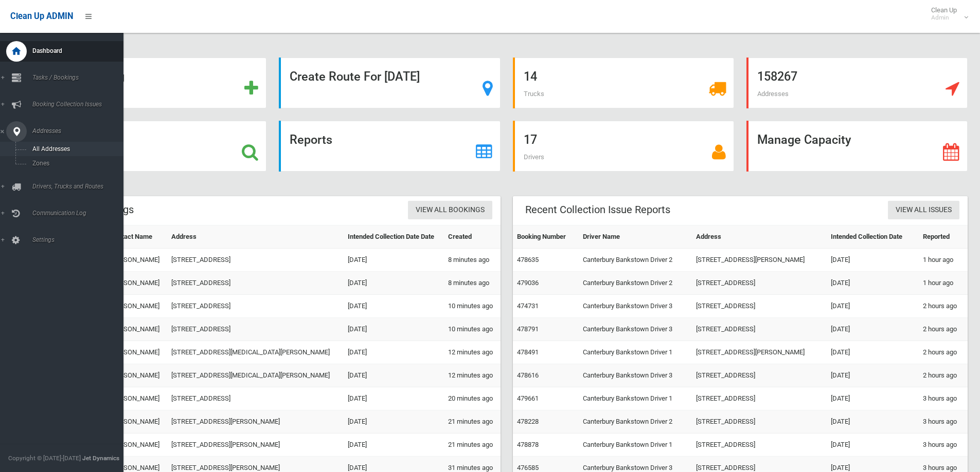 The image size is (980, 472). I want to click on th: Created, so click(472, 237).